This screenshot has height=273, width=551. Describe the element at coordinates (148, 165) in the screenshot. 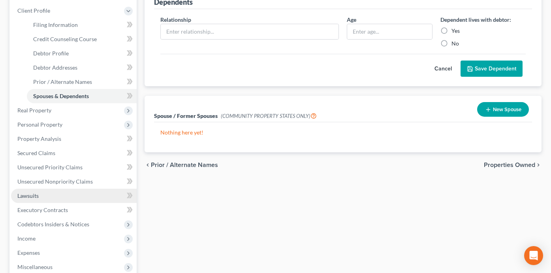

I see `i: chevron_left` at that location.